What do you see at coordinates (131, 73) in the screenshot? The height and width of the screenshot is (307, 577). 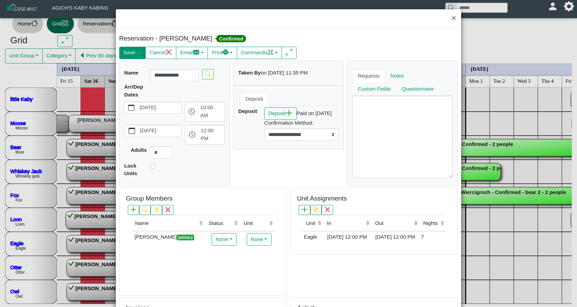 I see `b: Name` at bounding box center [131, 73].